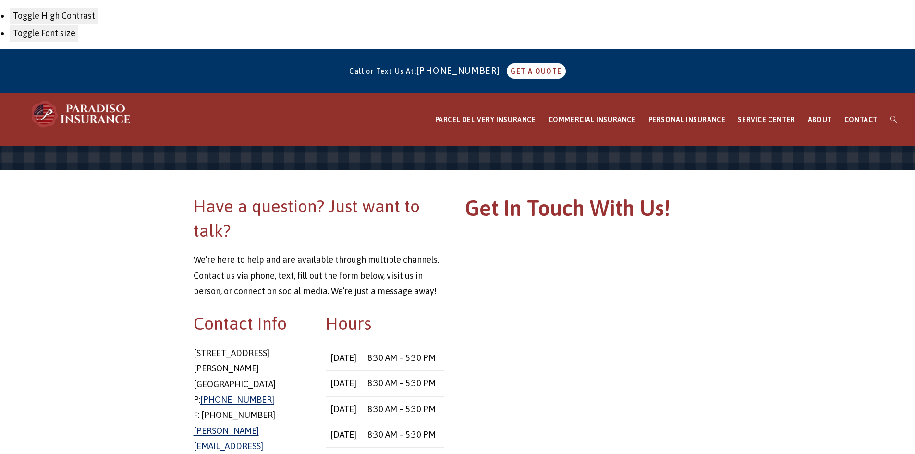 The image size is (915, 454). What do you see at coordinates (536, 71) in the screenshot?
I see `a: GET A QUOTE` at bounding box center [536, 71].